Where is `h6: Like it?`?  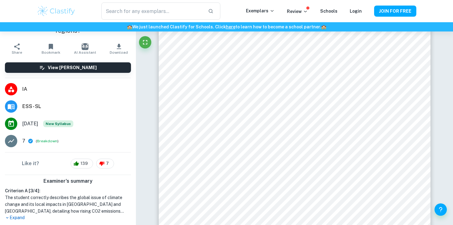 h6: Like it? is located at coordinates (31, 163).